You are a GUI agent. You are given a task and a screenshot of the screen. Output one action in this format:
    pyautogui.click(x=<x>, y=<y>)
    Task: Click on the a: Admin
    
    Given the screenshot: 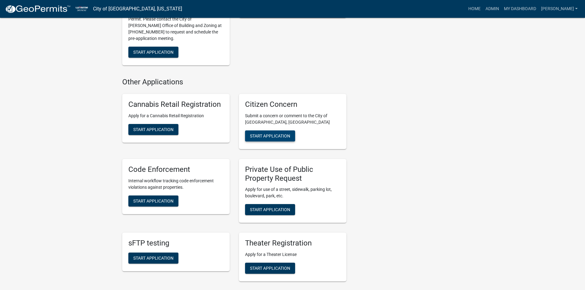 What is the action you would take?
    pyautogui.click(x=492, y=9)
    